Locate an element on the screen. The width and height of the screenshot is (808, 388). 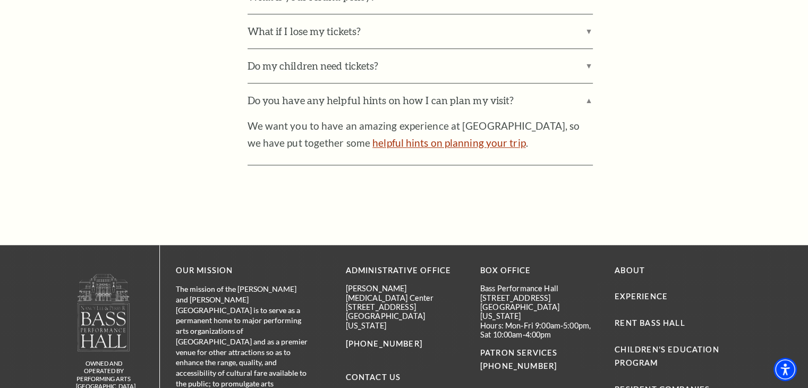
img: owned and operated by Performing Arts Fort Worth, A NOT-FOR-PROFIT 501(C)3 ORGANIZATION is located at coordinates (104, 312).